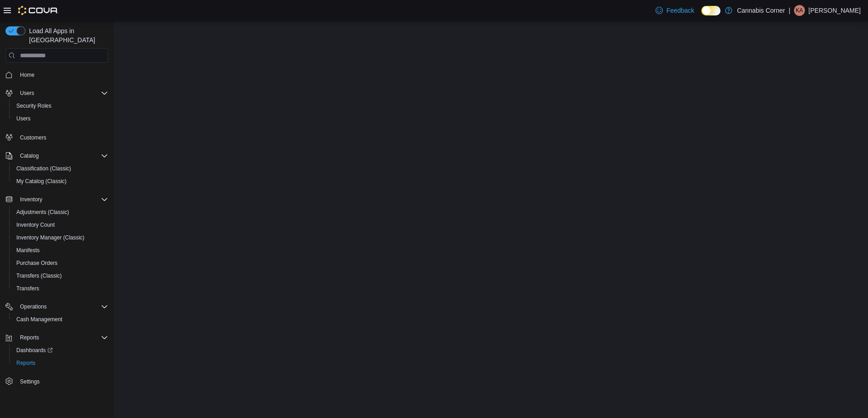 This screenshot has width=868, height=418. What do you see at coordinates (50, 238) in the screenshot?
I see `a: Inventory Manager (Classic)` at bounding box center [50, 238].